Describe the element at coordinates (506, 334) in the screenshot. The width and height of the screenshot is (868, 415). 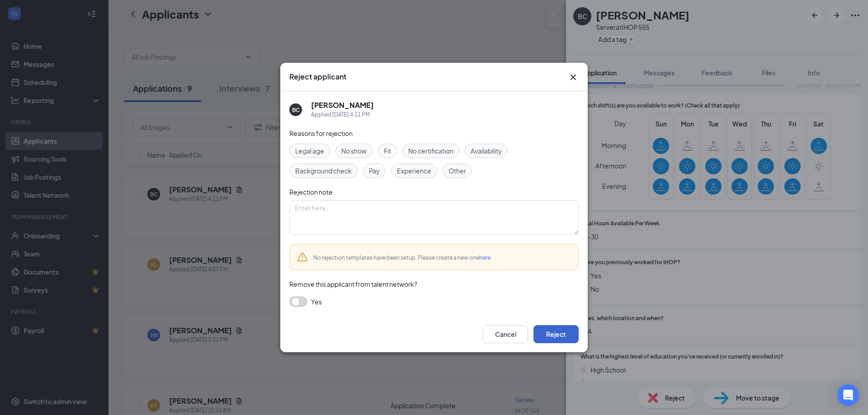
I see `button: Cancel` at that location.